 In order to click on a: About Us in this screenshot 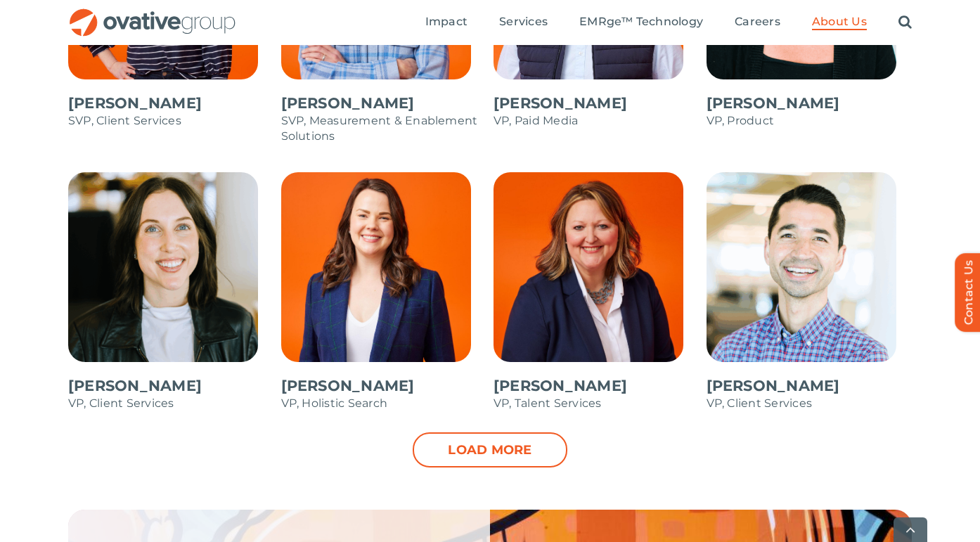, I will do `click(840, 22)`.